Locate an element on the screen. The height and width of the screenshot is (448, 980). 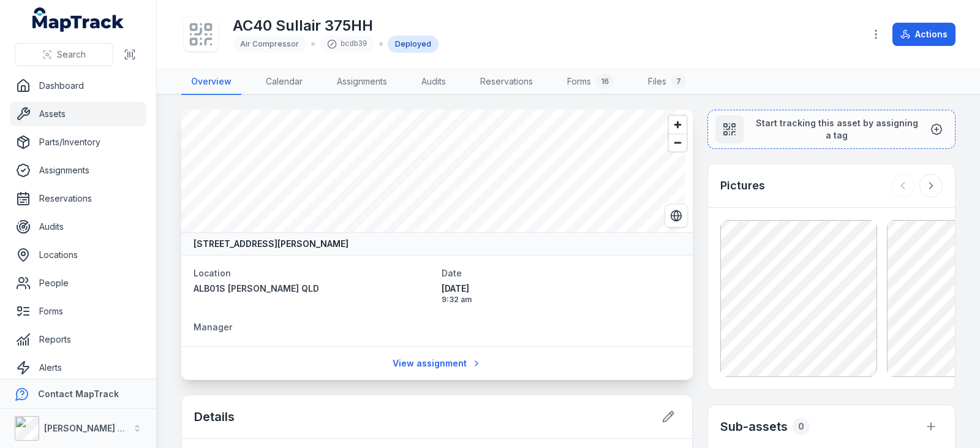
strong: Contact MapTrack is located at coordinates (78, 393).